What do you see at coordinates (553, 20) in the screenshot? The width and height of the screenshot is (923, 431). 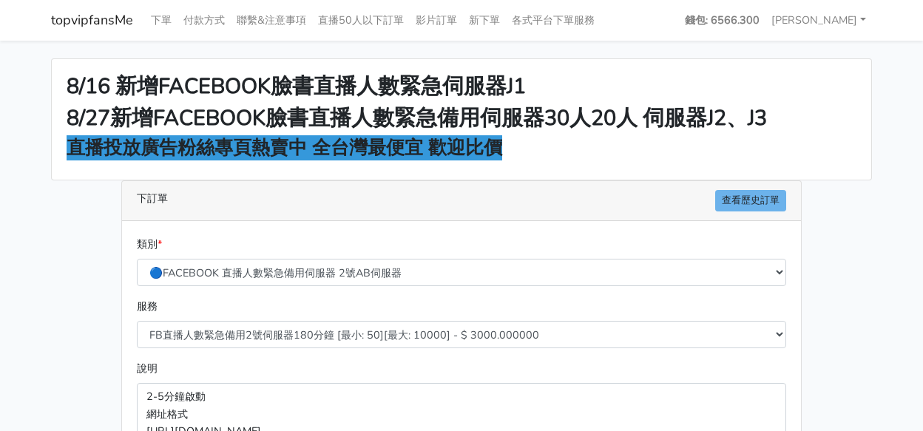 I see `a: 各式平台下單服務` at bounding box center [553, 20].